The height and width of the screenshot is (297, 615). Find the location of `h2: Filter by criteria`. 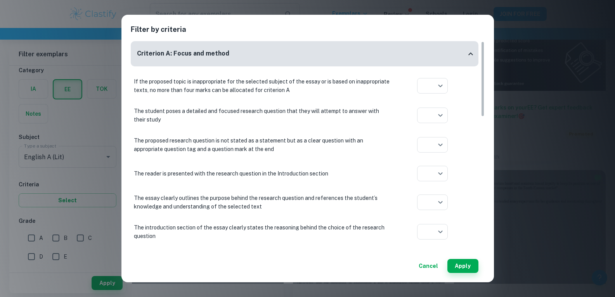

h2: Filter by criteria is located at coordinates (307, 33).